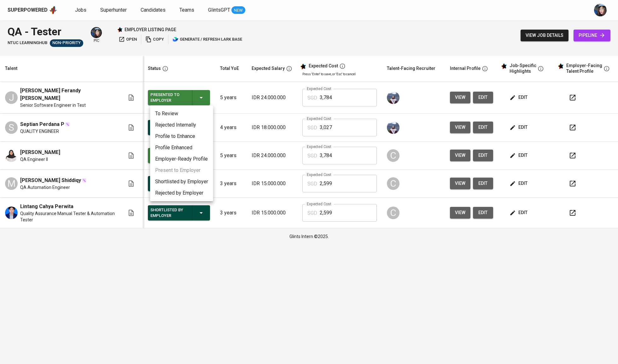 This screenshot has width=618, height=364. I want to click on li: Shortlisted by Employer, so click(182, 182).